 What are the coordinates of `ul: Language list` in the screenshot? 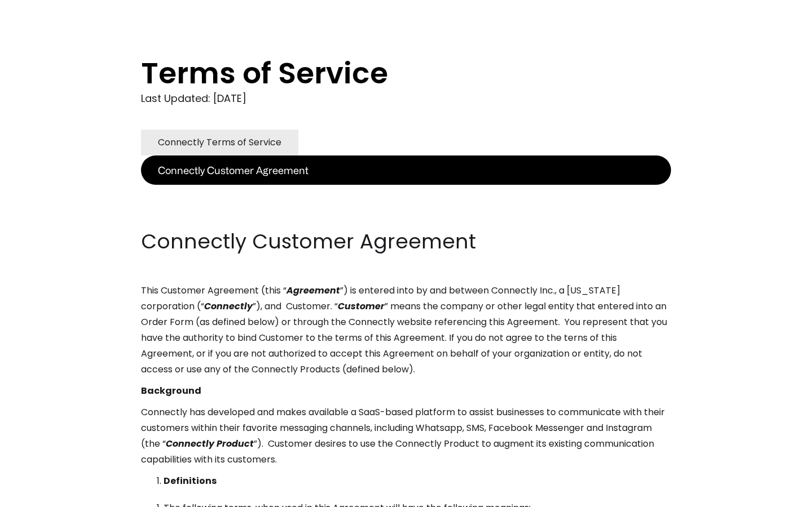 It's located at (45, 495).